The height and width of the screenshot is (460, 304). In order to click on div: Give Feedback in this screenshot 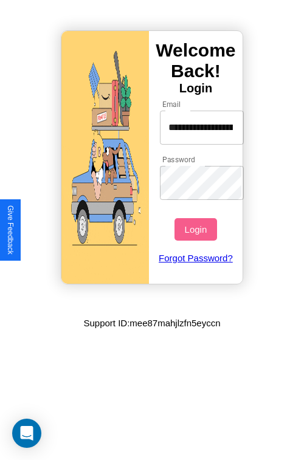, I will do `click(10, 230)`.